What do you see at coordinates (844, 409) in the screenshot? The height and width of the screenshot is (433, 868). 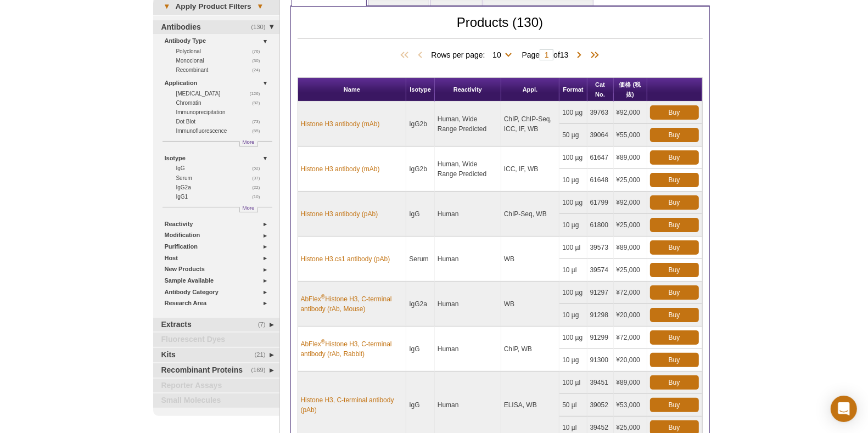 I see `div: Open Intercom Messenger` at bounding box center [844, 409].